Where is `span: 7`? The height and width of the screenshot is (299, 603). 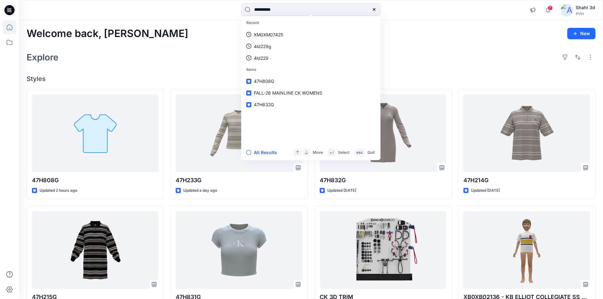
span: 7 is located at coordinates (550, 8).